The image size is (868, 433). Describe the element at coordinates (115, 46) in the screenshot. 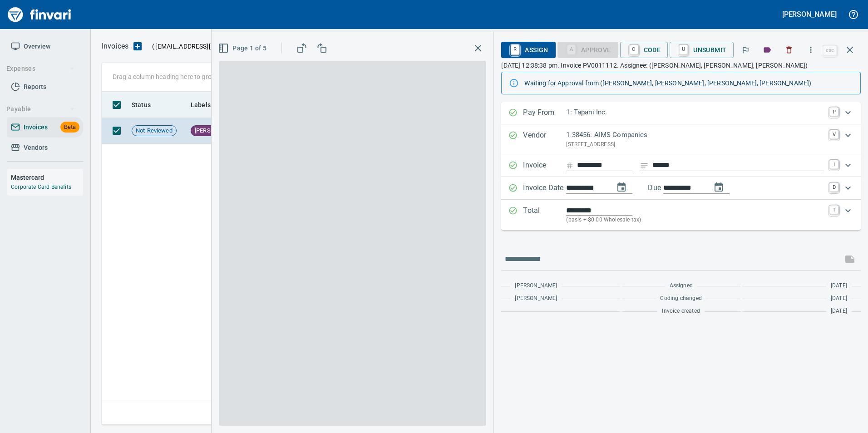

I see `p: Invoices` at that location.